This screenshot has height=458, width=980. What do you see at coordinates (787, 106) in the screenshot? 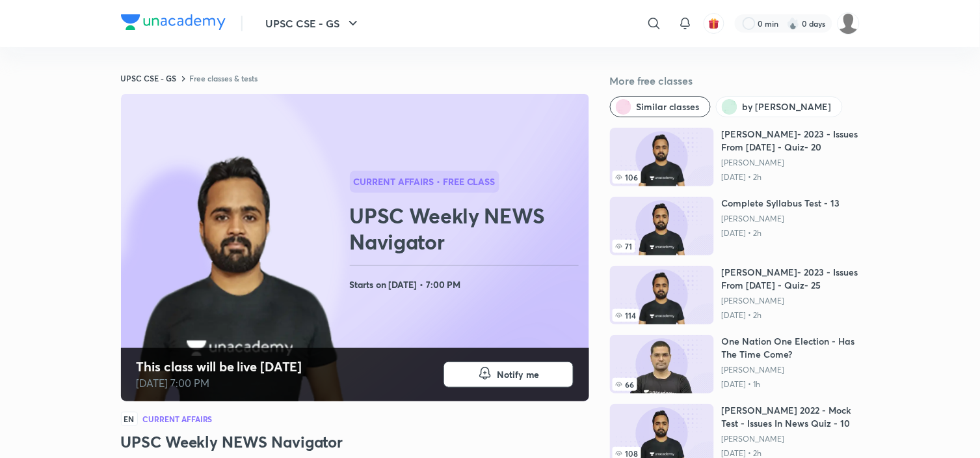
I see `span: by Kinjal Choudhary` at bounding box center [787, 106].